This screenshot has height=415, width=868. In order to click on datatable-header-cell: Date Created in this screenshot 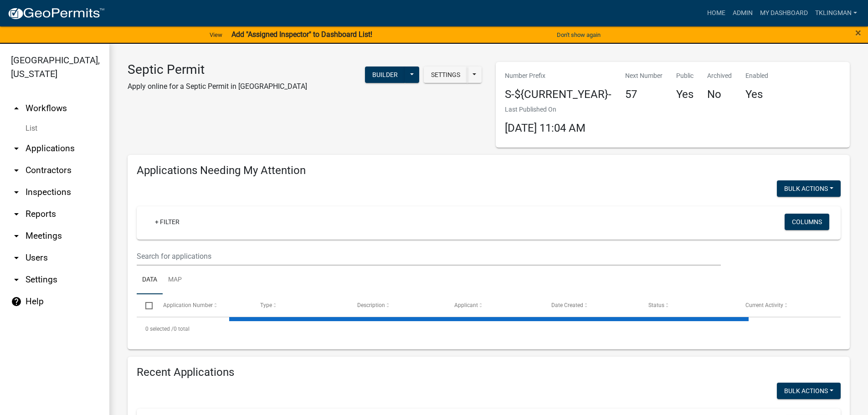, I will do `click(591, 306)`.